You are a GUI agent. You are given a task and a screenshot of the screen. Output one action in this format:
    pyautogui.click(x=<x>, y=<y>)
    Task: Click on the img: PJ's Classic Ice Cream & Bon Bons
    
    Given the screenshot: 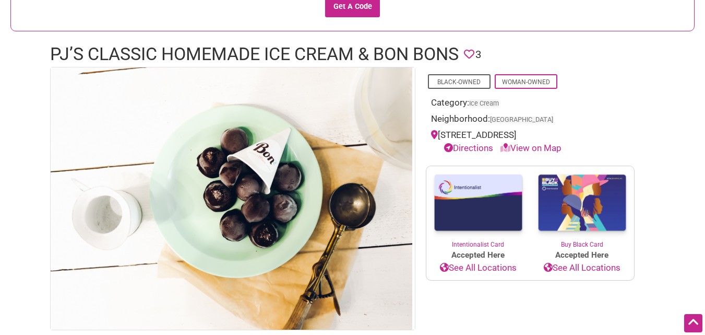 What is the action you would take?
    pyautogui.click(x=231, y=198)
    